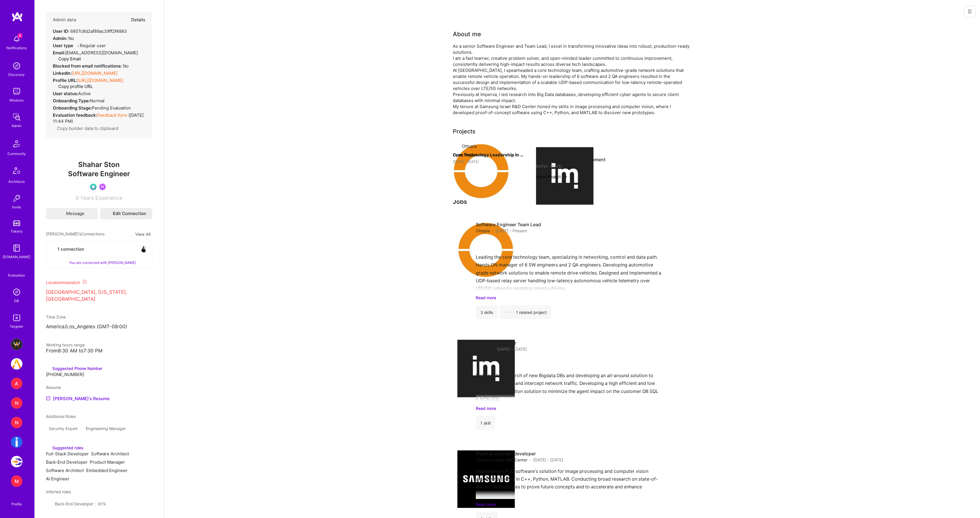  I want to click on img: Been on Mission, so click(102, 187).